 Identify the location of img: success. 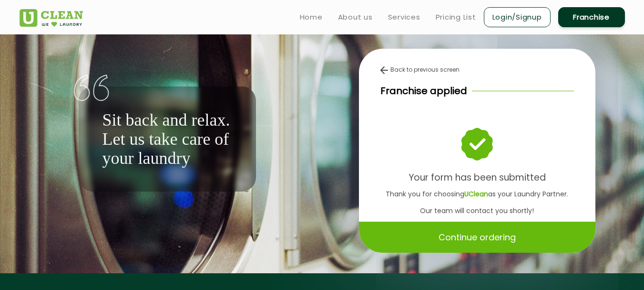
(477, 144).